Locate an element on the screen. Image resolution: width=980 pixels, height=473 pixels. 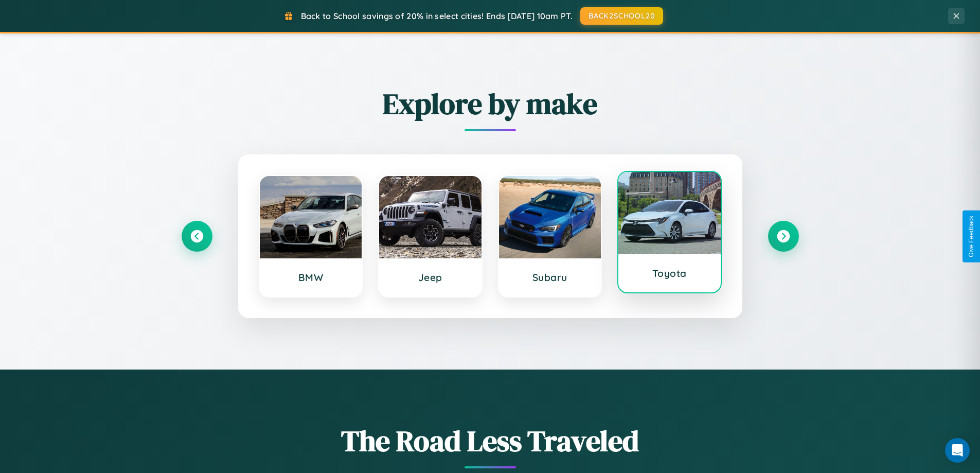
h3: Toyota is located at coordinates (669, 274).